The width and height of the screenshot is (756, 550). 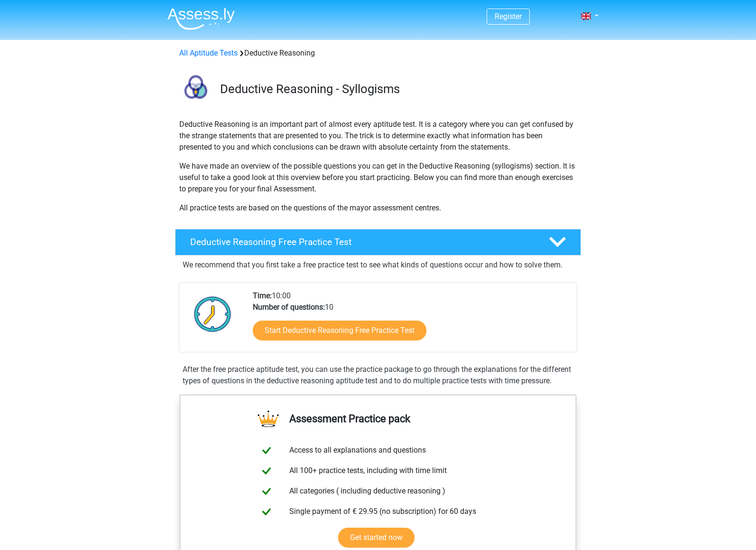 What do you see at coordinates (378, 375) in the screenshot?
I see `div: After the free practice aptitude test, you can use the practice package to go through the explana...` at bounding box center [378, 375].